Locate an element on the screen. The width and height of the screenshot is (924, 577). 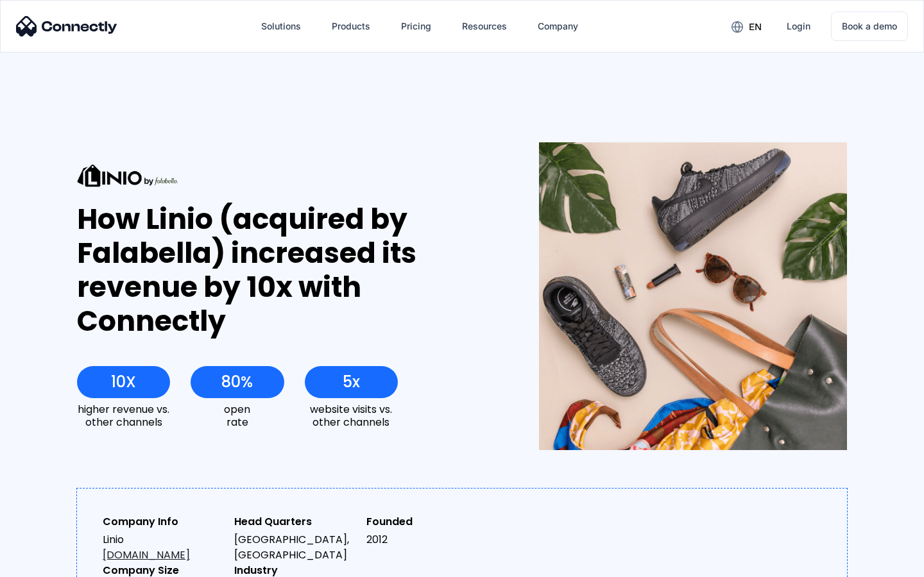
aside: Language selected: English is located at coordinates (45, 563).